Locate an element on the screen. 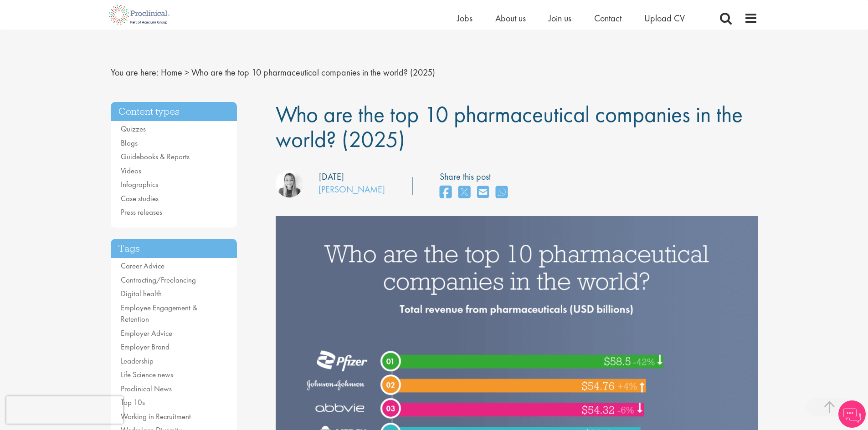 The width and height of the screenshot is (868, 430). img: Chatbot is located at coordinates (852, 414).